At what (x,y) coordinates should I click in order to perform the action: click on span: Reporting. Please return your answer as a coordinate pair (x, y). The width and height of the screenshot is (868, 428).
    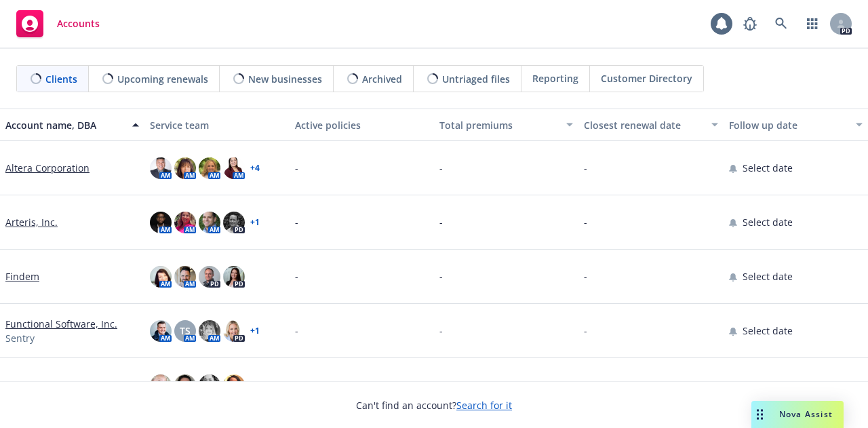
    Looking at the image, I should click on (555, 78).